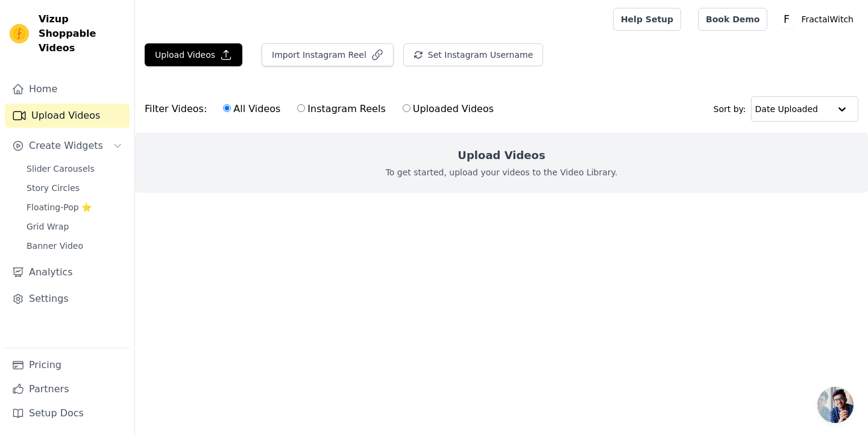 This screenshot has height=435, width=868. I want to click on span: Vizup Shoppable Videos, so click(82, 34).